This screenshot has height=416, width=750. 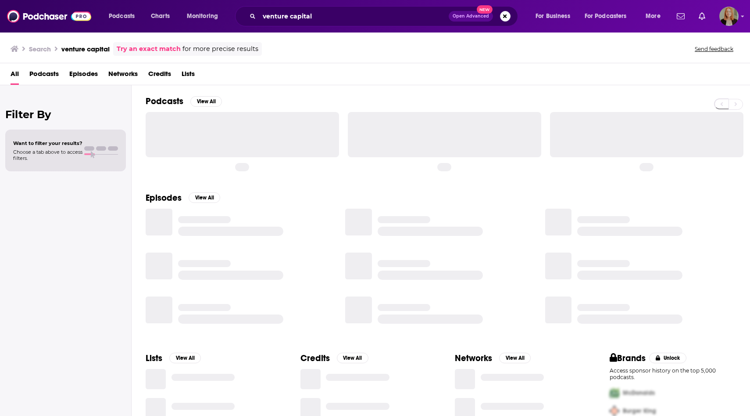 I want to click on h2: Networks, so click(x=473, y=358).